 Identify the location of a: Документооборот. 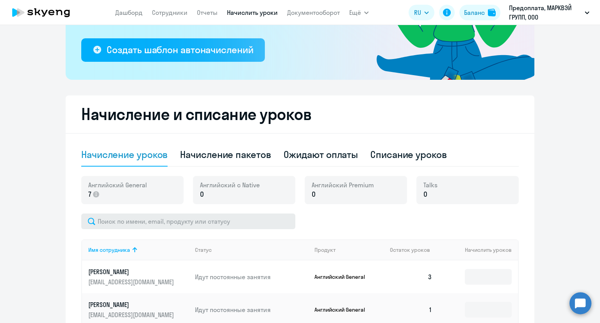
(313, 12).